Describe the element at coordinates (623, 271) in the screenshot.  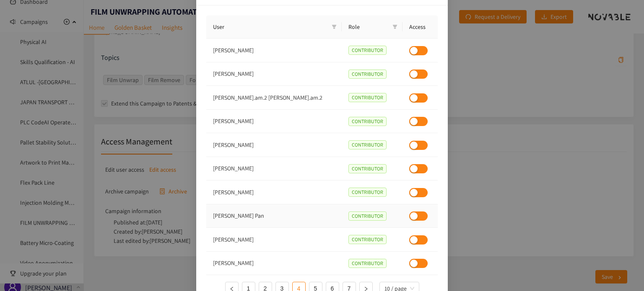
I see `div: Chat Widget` at that location.